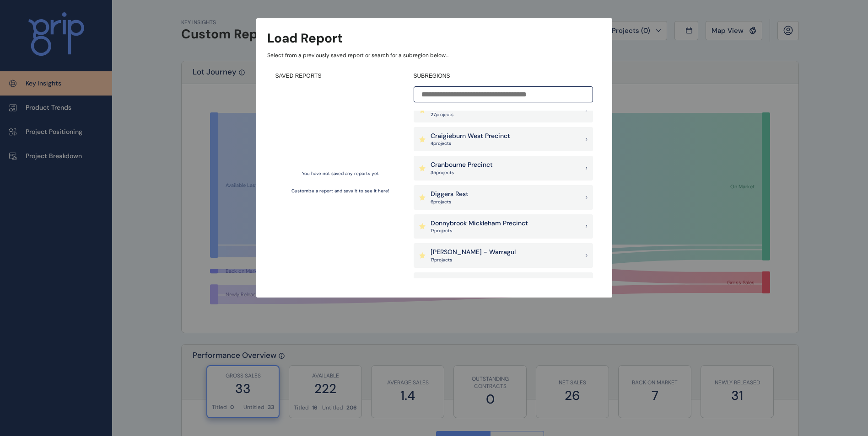 Image resolution: width=868 pixels, height=436 pixels. I want to click on p: Craigieburn West Precinct, so click(471, 136).